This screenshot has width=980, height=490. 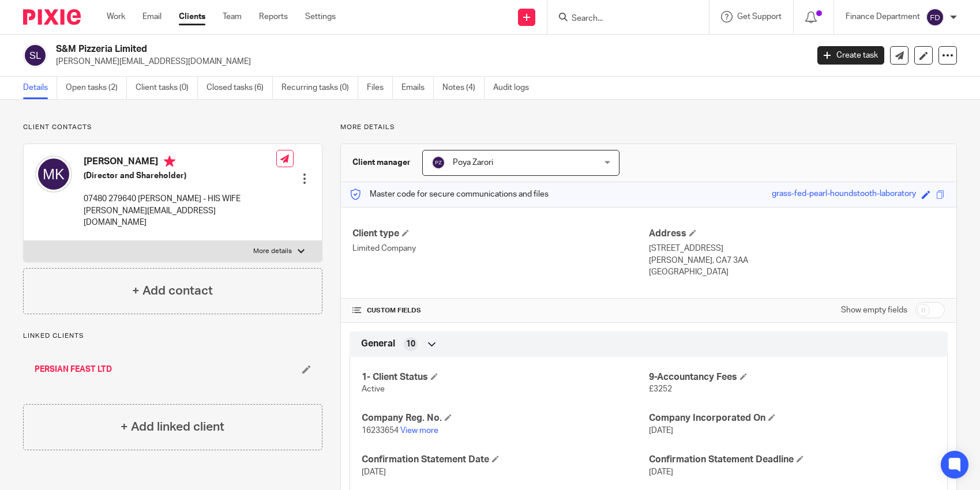 I want to click on p: Master code for secure communications and files, so click(x=449, y=194).